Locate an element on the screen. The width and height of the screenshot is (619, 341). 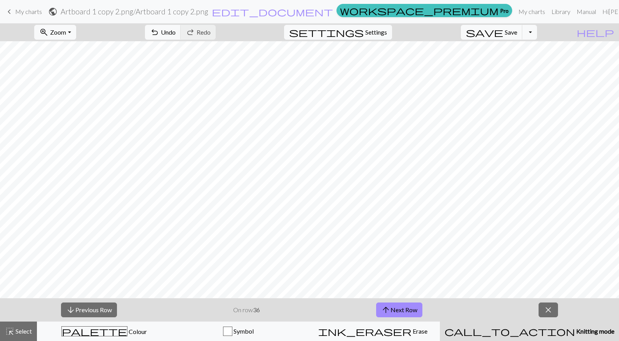
span: settings is located at coordinates (327, 32).